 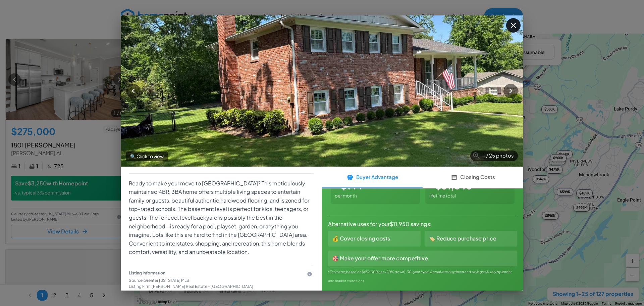 I want to click on img: Property, so click(x=322, y=91).